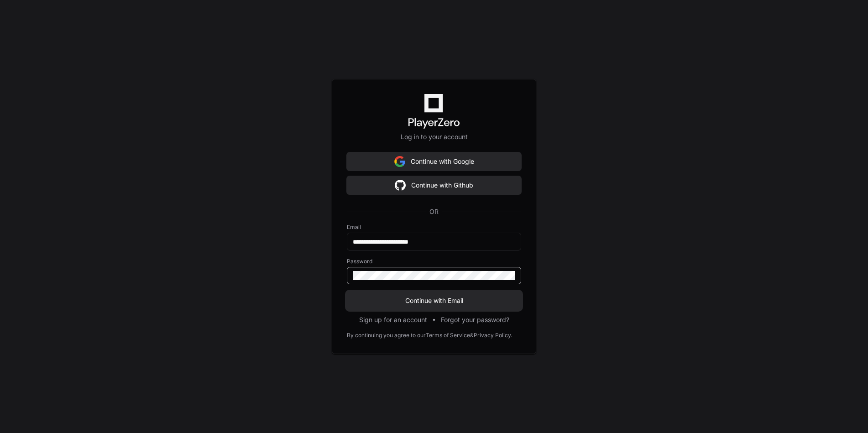 The image size is (868, 433). What do you see at coordinates (475, 320) in the screenshot?
I see `button: Forgot your password?` at bounding box center [475, 320].